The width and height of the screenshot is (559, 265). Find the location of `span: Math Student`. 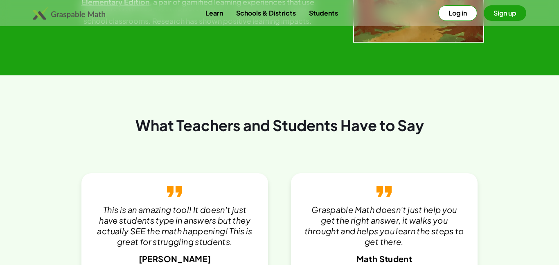

span: Math Student is located at coordinates (384, 258).